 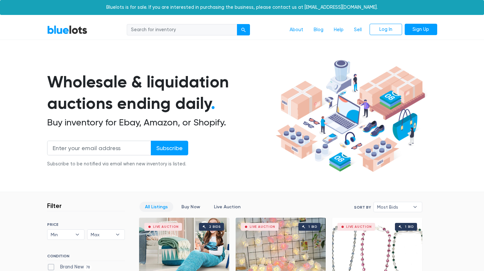 I want to click on a: About, so click(x=296, y=30).